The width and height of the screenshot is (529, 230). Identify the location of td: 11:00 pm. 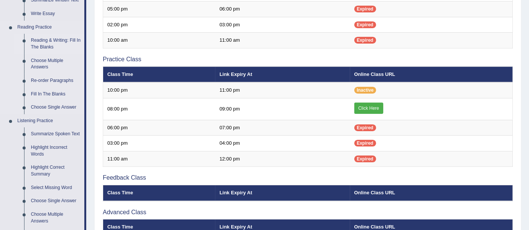
(283, 90).